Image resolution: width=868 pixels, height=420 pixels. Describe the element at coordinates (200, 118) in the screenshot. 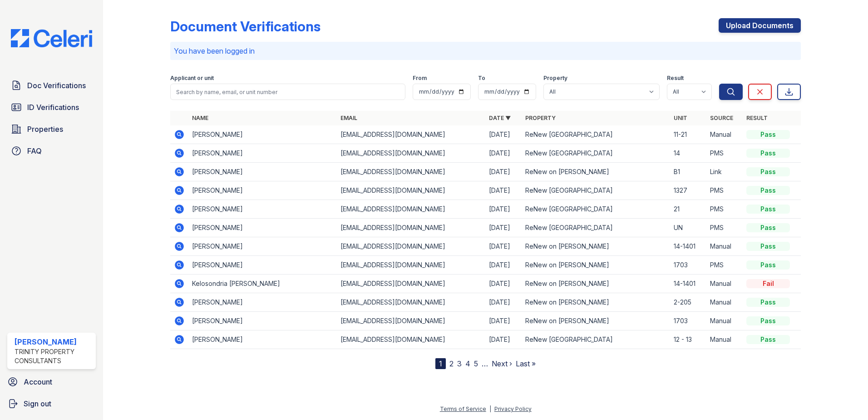

I see `a: Name` at that location.